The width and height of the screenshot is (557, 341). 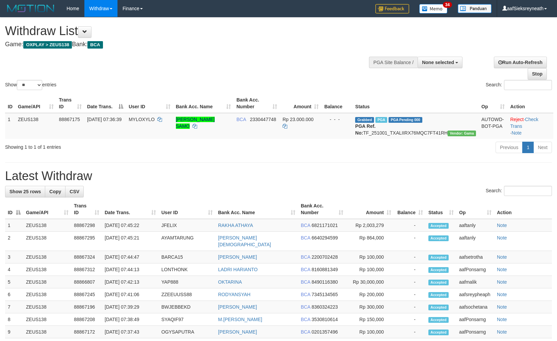 I want to click on a: Previous, so click(x=509, y=147).